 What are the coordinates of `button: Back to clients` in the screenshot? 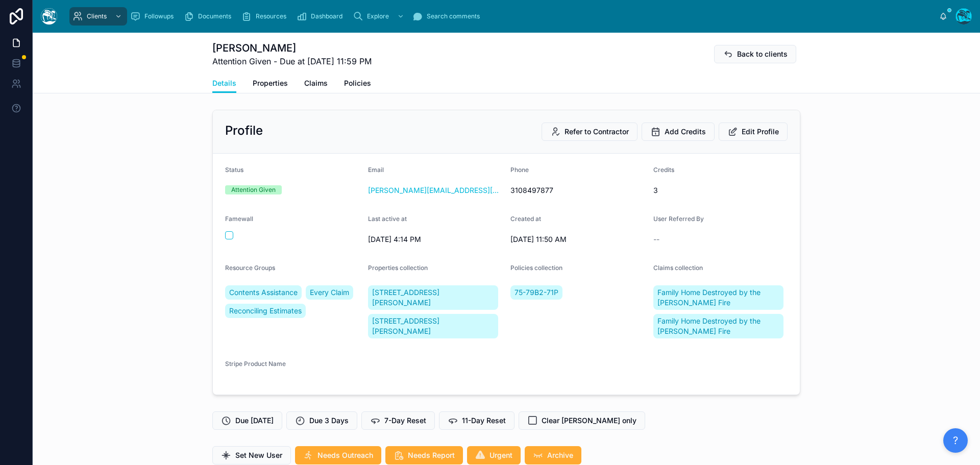 It's located at (755, 54).